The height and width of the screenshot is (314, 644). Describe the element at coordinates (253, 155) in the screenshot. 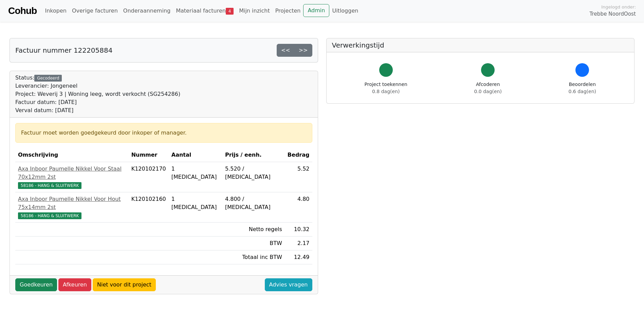

I see `th: Prijs / eenh.` at that location.